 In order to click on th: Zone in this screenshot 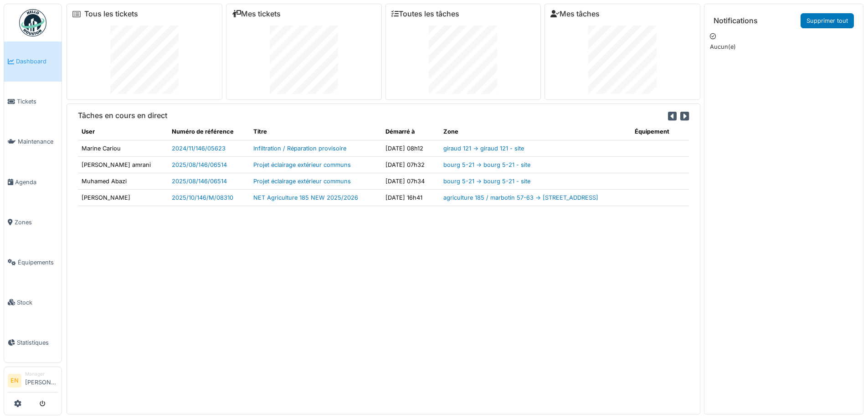, I will do `click(536, 132)`.